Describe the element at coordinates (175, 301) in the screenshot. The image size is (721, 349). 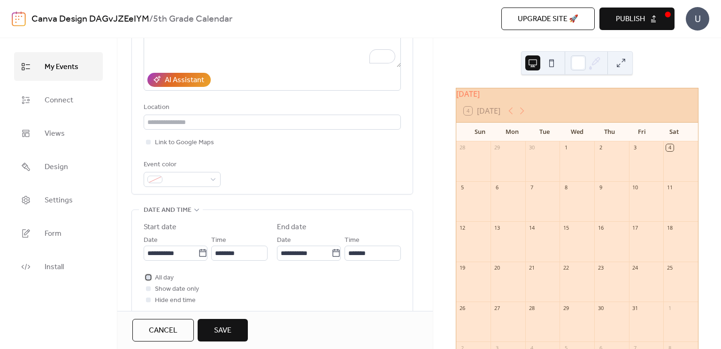
I see `span: Hide end time` at that location.